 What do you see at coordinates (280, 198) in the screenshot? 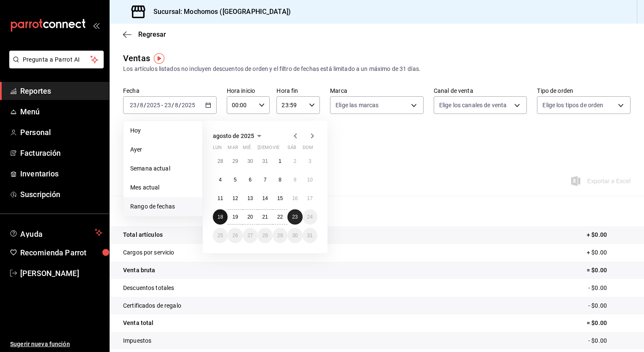
I see `button: 15 de agosto de 2025` at bounding box center [280, 198].